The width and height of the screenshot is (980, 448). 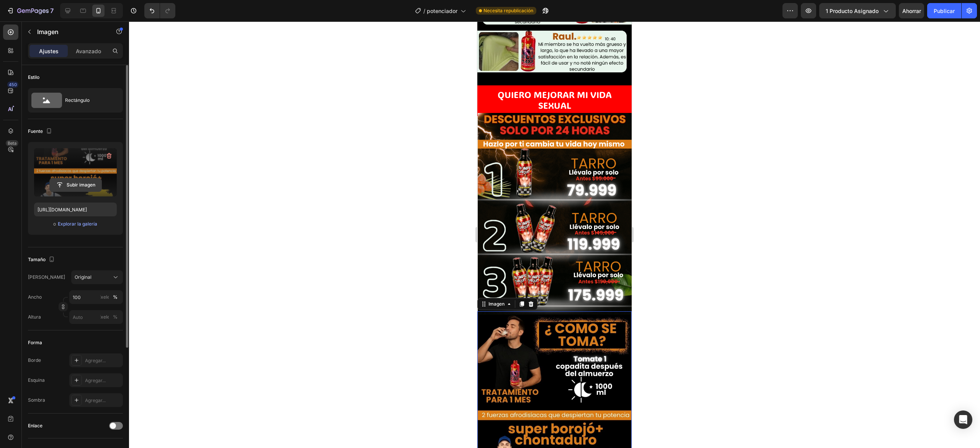 I want to click on font: Sombra, so click(x=36, y=400).